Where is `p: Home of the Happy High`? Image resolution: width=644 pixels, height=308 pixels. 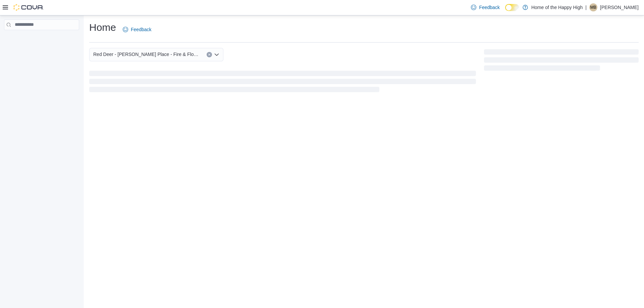
p: Home of the Happy High is located at coordinates (557, 7).